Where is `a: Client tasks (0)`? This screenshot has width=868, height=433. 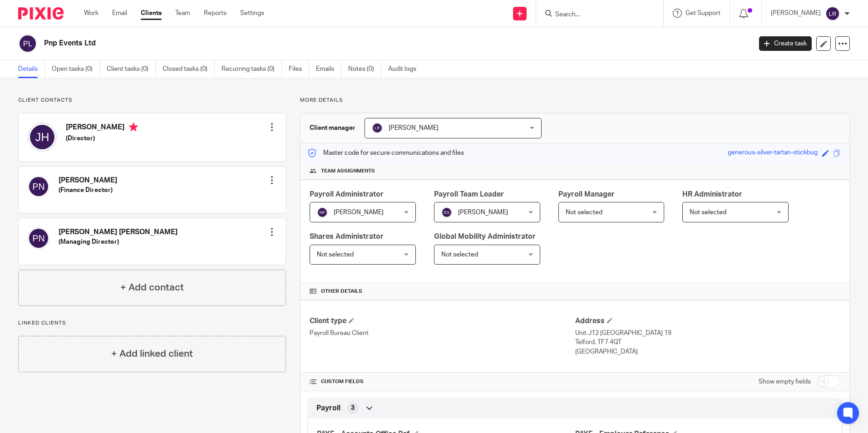 a: Client tasks (0) is located at coordinates (131, 69).